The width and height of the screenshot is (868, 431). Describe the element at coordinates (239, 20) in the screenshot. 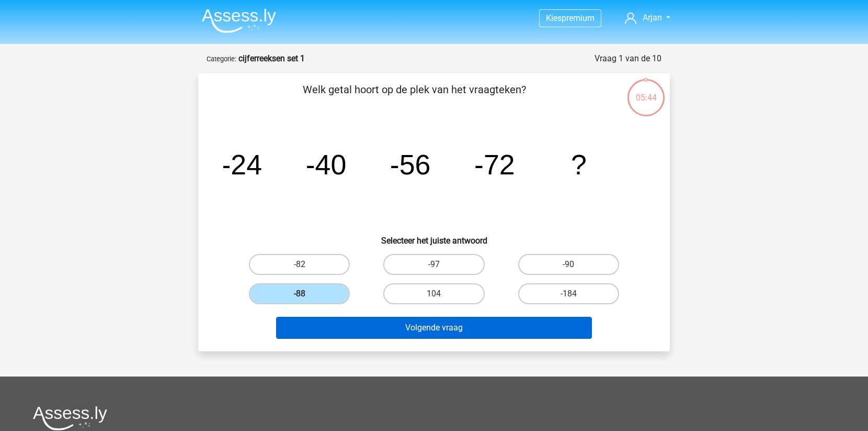

I see `img: Assessly` at that location.